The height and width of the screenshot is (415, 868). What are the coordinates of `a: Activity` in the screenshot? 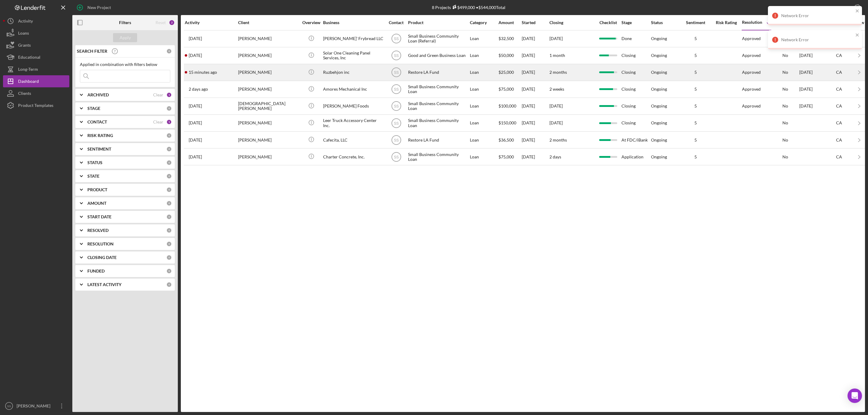 It's located at (36, 21).